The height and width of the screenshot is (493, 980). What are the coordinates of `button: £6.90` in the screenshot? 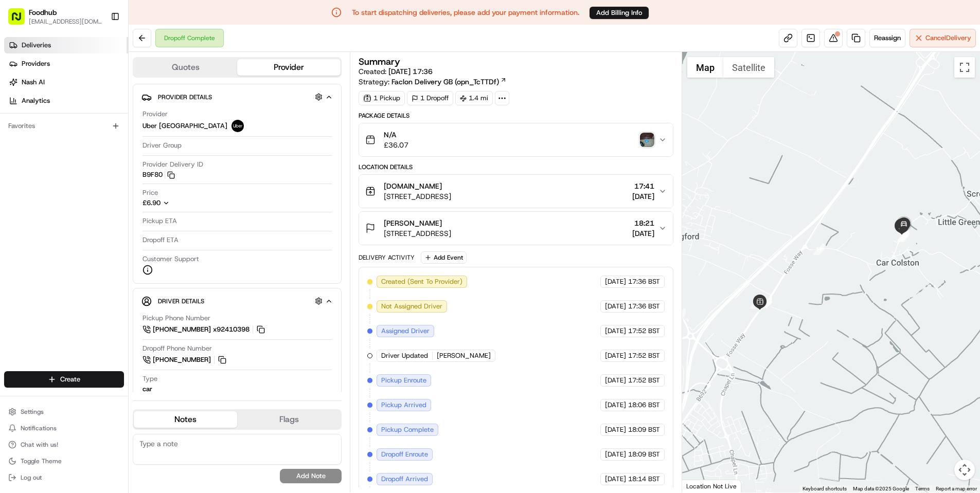 It's located at (187, 203).